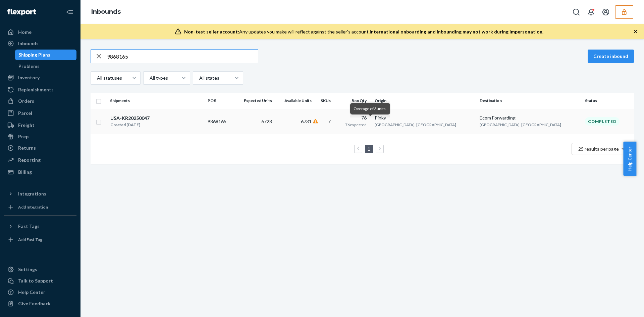 This screenshot has width=644, height=317. I want to click on a: Shipping Plans, so click(46, 55).